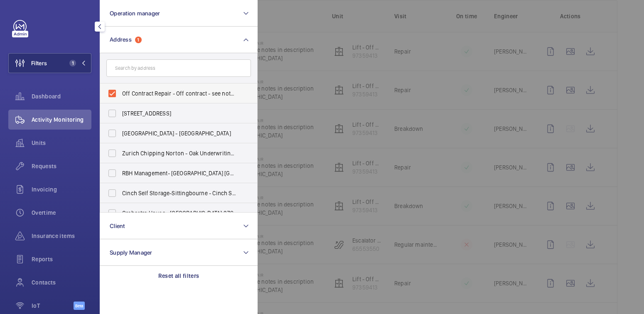 The width and height of the screenshot is (644, 314). What do you see at coordinates (39, 63) in the screenshot?
I see `span: Filters` at bounding box center [39, 63].